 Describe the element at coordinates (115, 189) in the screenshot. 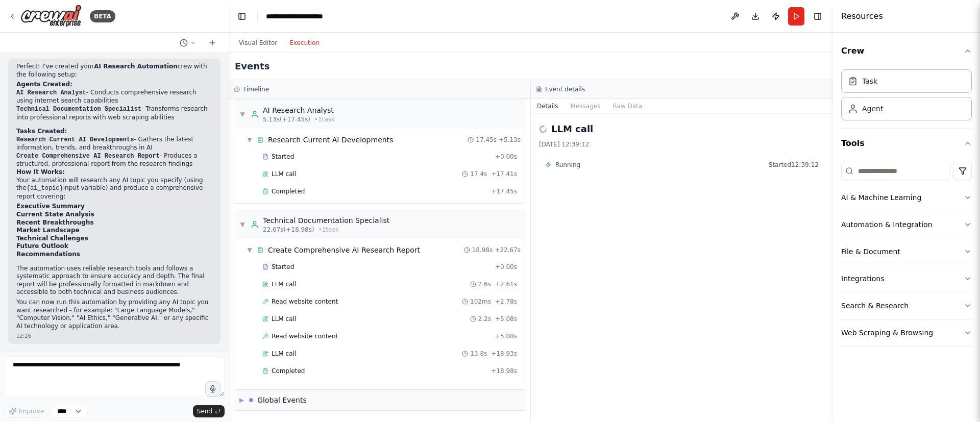

I see `p: Your automation will research any AI topic you specify (using the input variable) and produce a c...` at that location.